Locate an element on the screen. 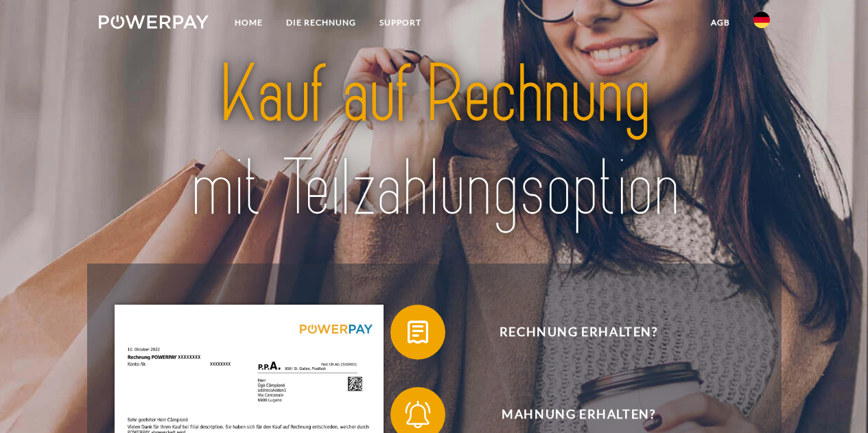 This screenshot has height=433, width=868. span: Rechnung erhalten? is located at coordinates (579, 332).